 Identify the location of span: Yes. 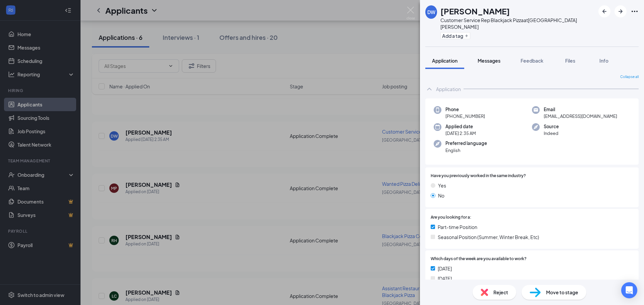
(442, 185).